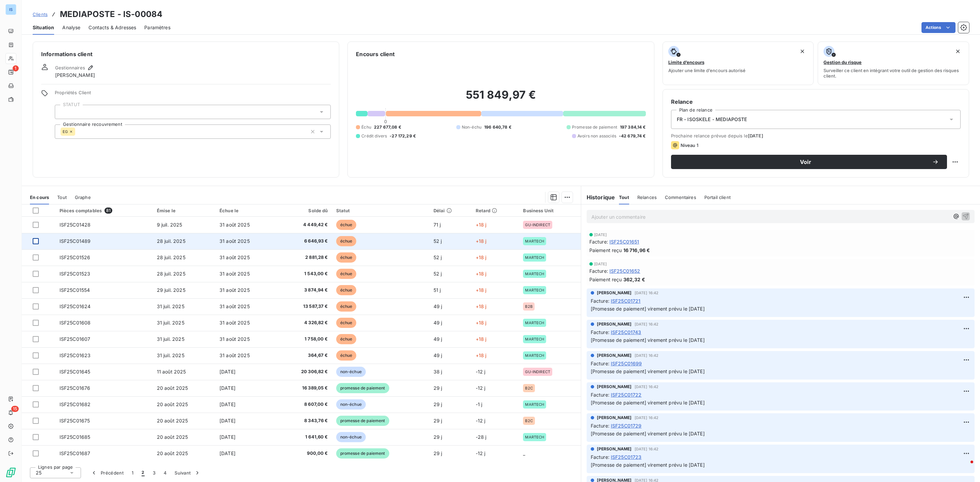  Describe the element at coordinates (304, 225) in the screenshot. I see `span: 4 449,42 €` at that location.